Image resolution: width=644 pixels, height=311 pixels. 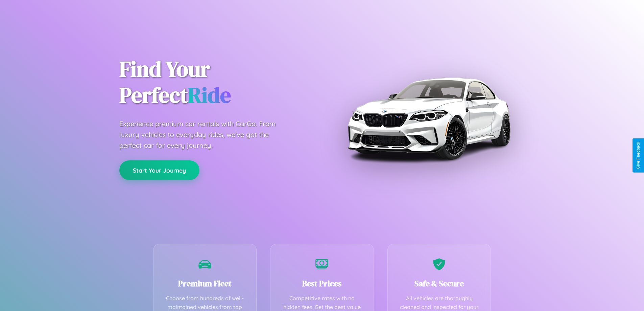 I want to click on h3: Premium Fleet, so click(x=205, y=283).